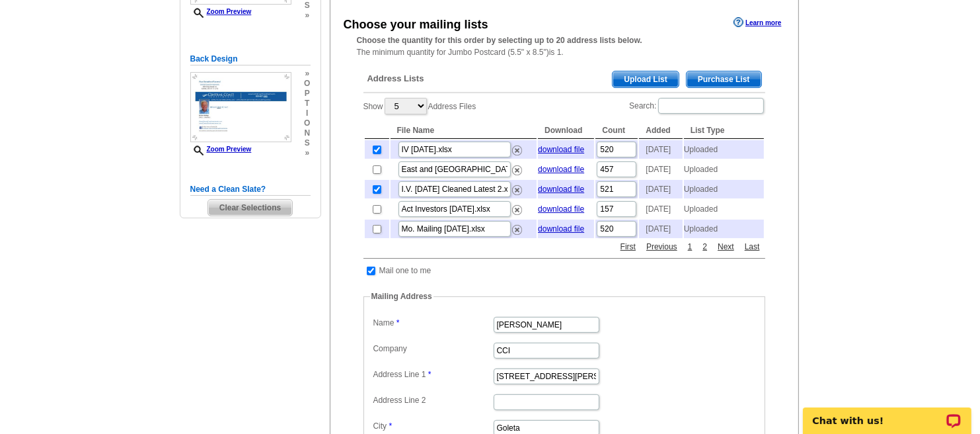 This screenshot has width=980, height=434. I want to click on th: Count, so click(616, 130).